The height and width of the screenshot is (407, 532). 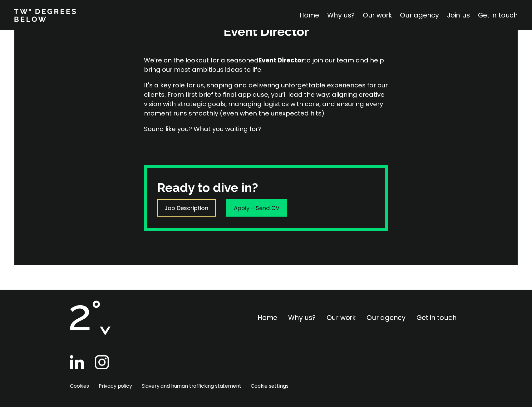 What do you see at coordinates (257, 208) in the screenshot?
I see `a: Apply - Send CV` at bounding box center [257, 208].